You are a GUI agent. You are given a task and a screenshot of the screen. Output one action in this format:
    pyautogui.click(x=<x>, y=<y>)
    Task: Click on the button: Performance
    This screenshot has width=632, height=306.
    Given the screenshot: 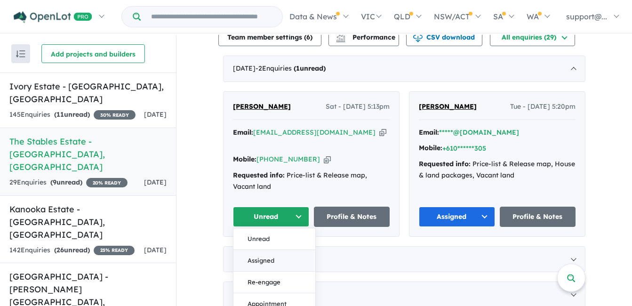 What is the action you would take?
    pyautogui.click(x=364, y=37)
    